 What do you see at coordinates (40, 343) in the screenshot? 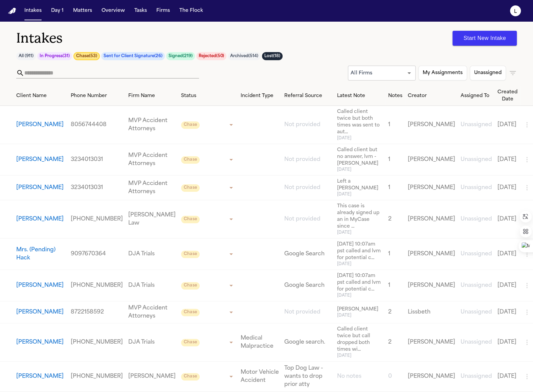
I see `button: View details for Daniel Sadberry` at bounding box center [40, 343].